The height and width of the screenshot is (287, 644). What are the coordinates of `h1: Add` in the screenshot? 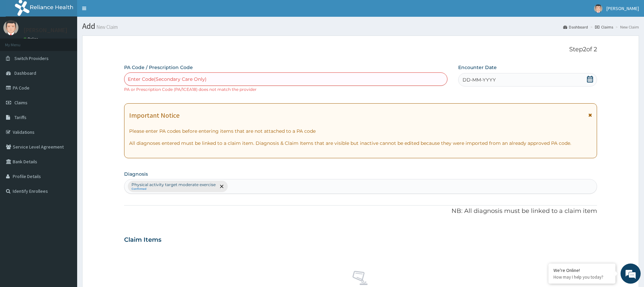 It's located at (360, 26).